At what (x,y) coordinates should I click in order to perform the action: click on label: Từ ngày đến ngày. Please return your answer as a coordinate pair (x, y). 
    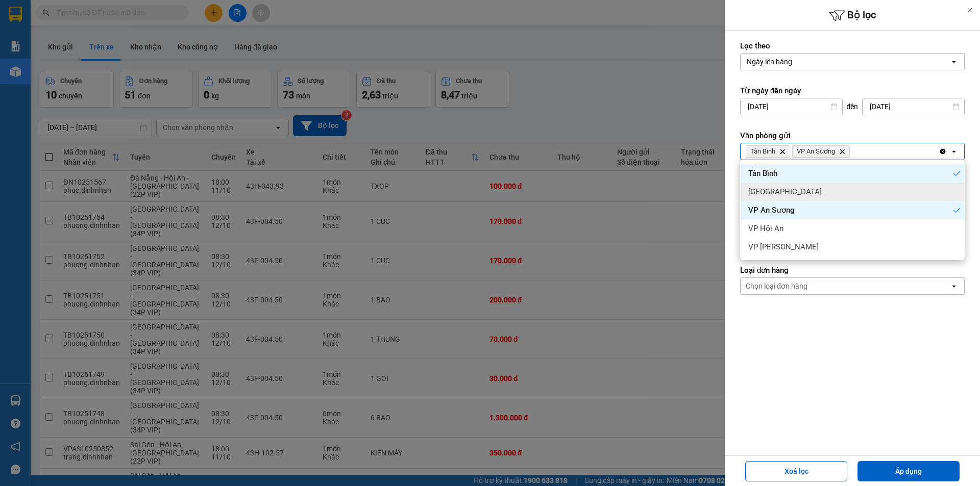
    Looking at the image, I should click on (852, 91).